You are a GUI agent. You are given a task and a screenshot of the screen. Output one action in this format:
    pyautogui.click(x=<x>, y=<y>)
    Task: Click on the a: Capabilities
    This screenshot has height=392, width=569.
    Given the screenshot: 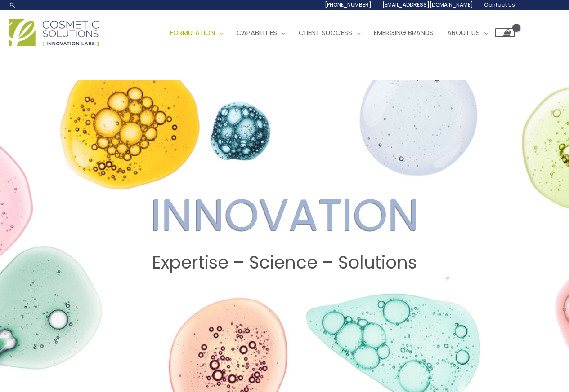 What is the action you would take?
    pyautogui.click(x=261, y=33)
    